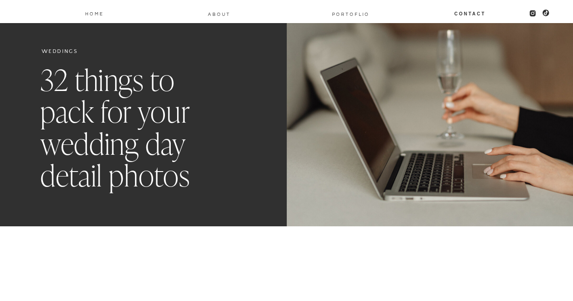 This screenshot has width=573, height=301. I want to click on nav: About, so click(219, 14).